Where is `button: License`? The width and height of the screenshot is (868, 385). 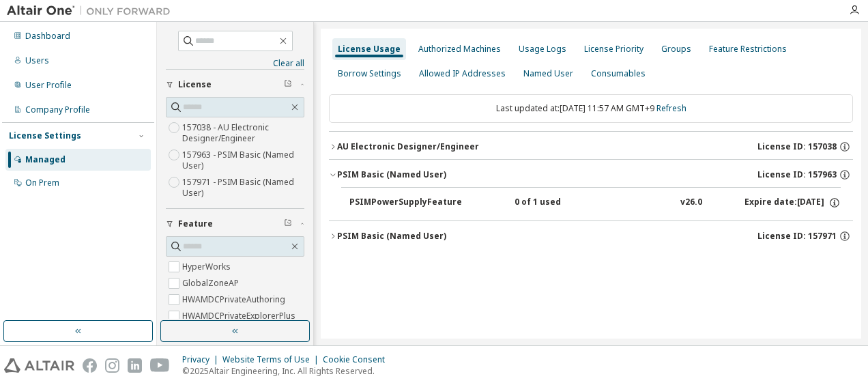
button: License is located at coordinates (235, 84).